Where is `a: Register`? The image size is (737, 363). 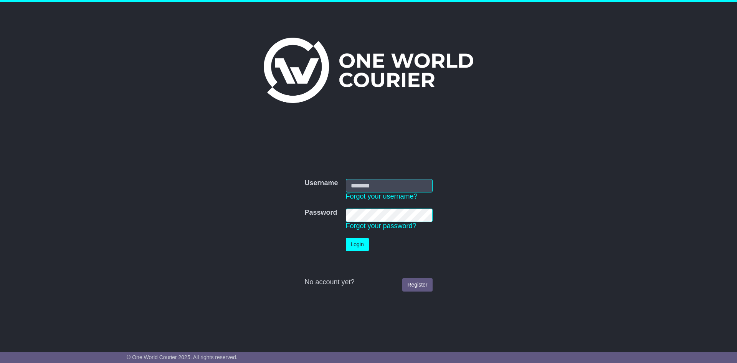
a: Register is located at coordinates (417, 284).